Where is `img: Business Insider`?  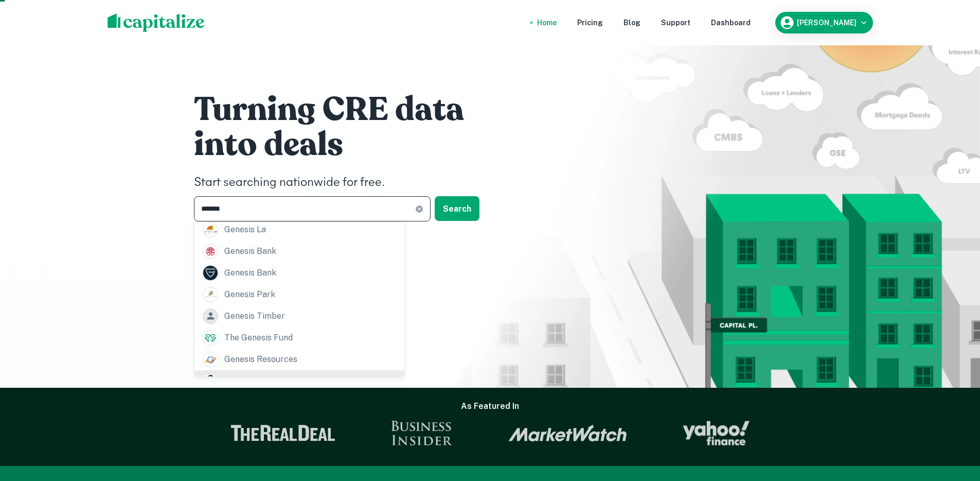 img: Business Insider is located at coordinates (422, 433).